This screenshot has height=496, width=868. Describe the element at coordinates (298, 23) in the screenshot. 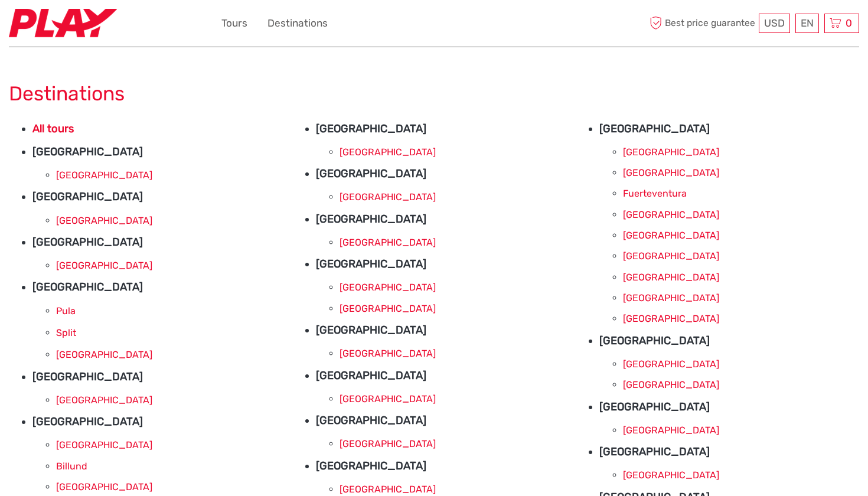

I see `a: Destinations` at that location.